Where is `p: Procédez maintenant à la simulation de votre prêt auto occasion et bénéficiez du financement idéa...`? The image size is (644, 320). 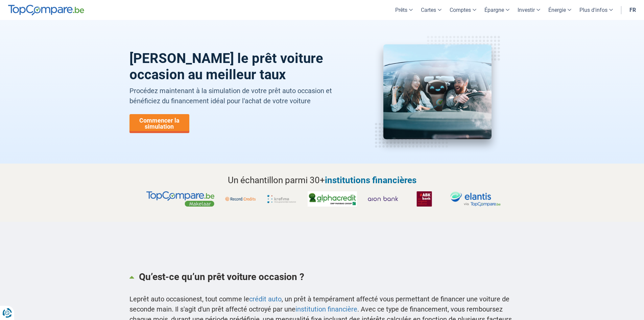
p: Procédez maintenant à la simulation de votre prêt auto occasion et bénéficiez du financement idéa... is located at coordinates (240, 96).